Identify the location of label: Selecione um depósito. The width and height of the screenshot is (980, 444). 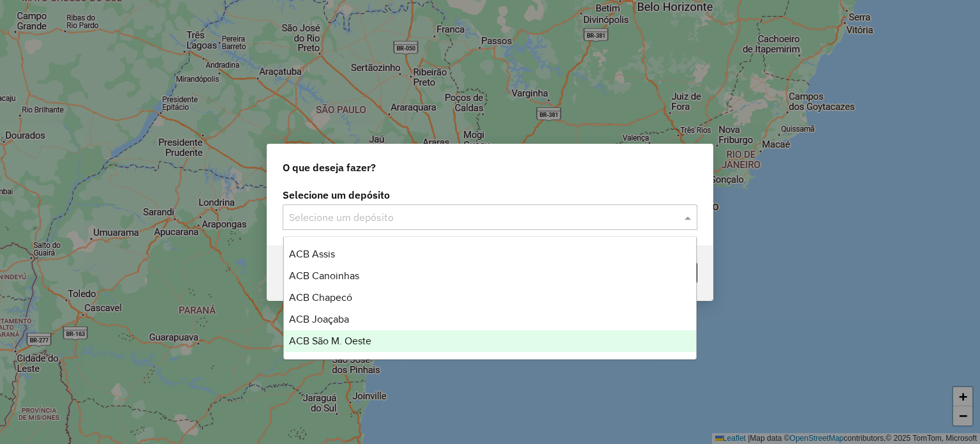
(490, 195).